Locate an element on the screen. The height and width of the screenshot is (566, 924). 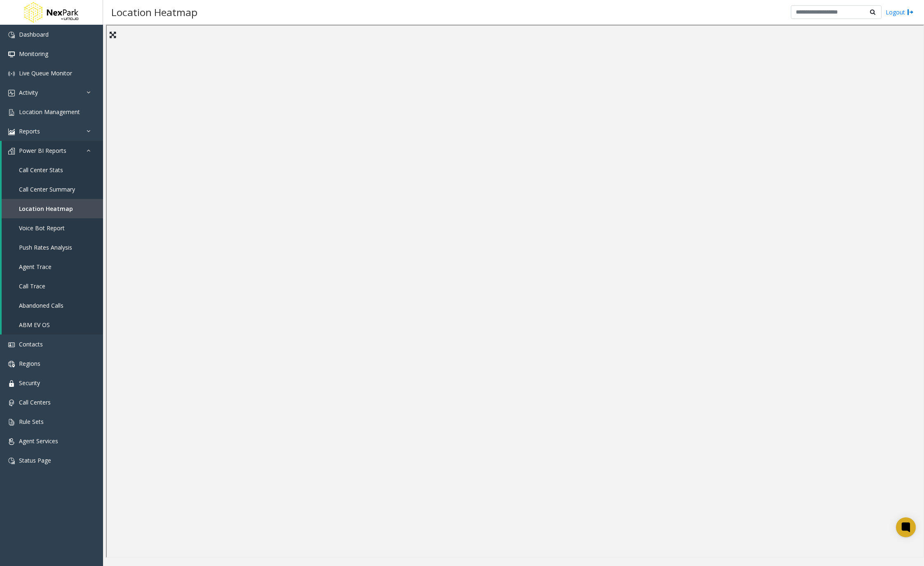
span: Agent Services is located at coordinates (38, 441).